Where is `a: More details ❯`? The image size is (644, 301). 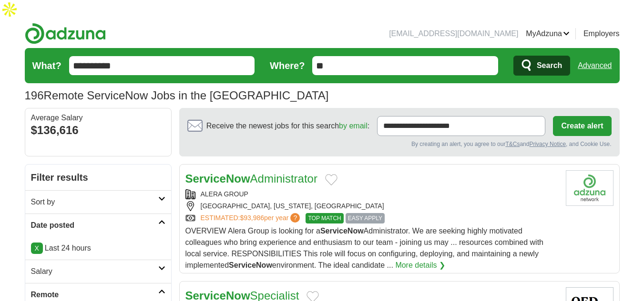 a: More details ❯ is located at coordinates (420, 265).